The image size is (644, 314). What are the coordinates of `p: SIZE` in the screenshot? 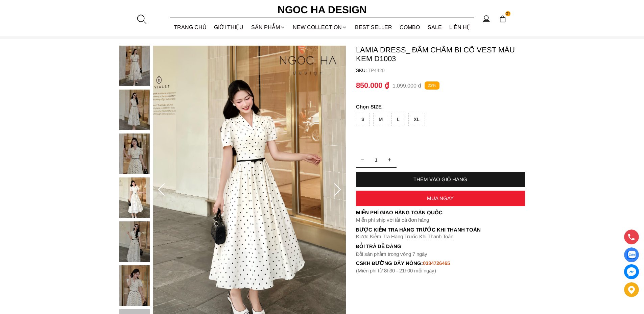 It's located at (441, 107).